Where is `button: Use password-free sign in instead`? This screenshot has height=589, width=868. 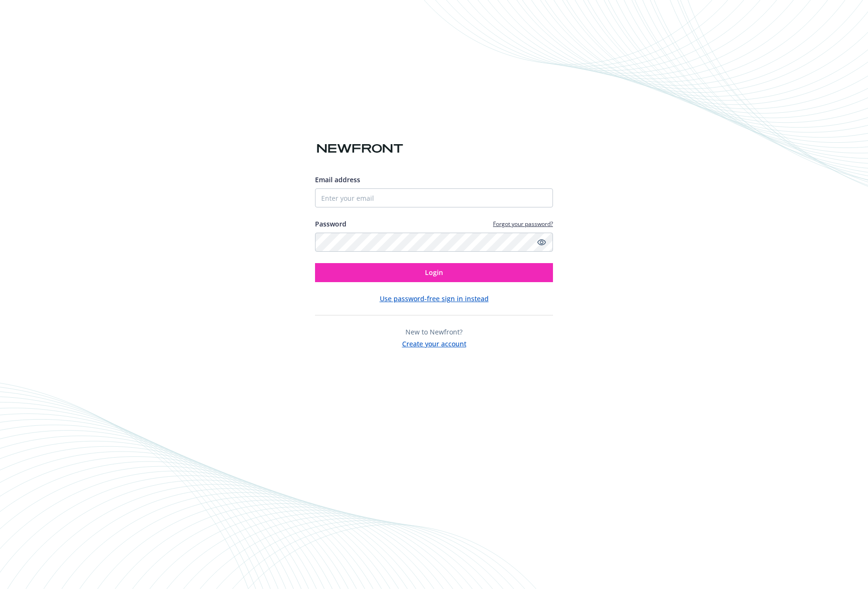
button: Use password-free sign in instead is located at coordinates (434, 298).